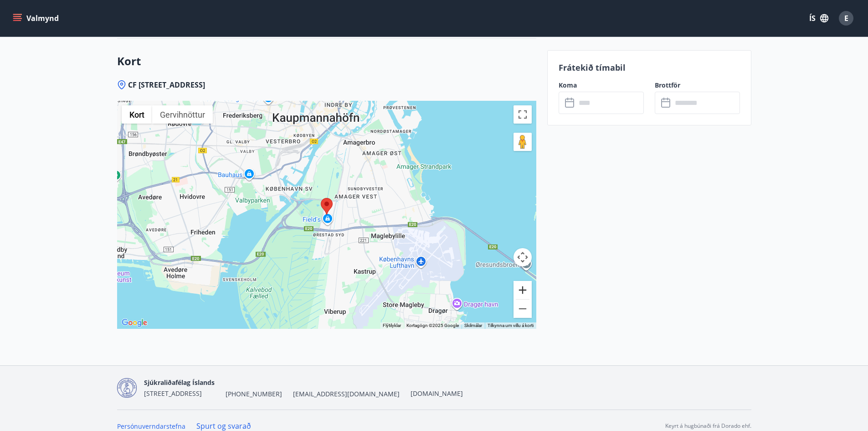 The image size is (868, 431). Describe the element at coordinates (391, 325) in the screenshot. I see `button: Flýtilyklar` at that location.